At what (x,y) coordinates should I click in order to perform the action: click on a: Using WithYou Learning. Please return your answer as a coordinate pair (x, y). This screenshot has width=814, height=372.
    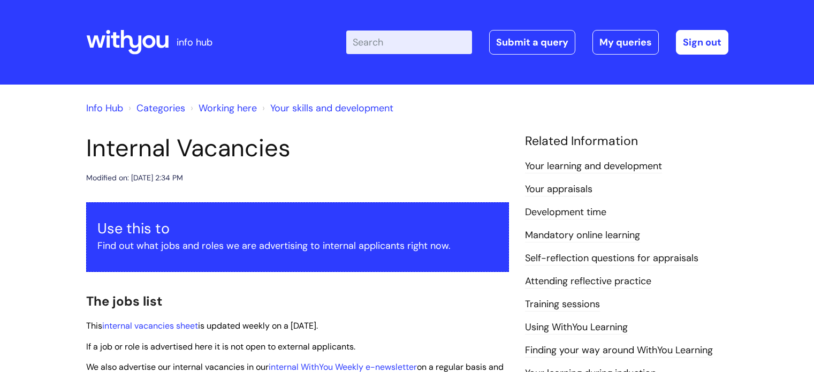
    Looking at the image, I should click on (576, 328).